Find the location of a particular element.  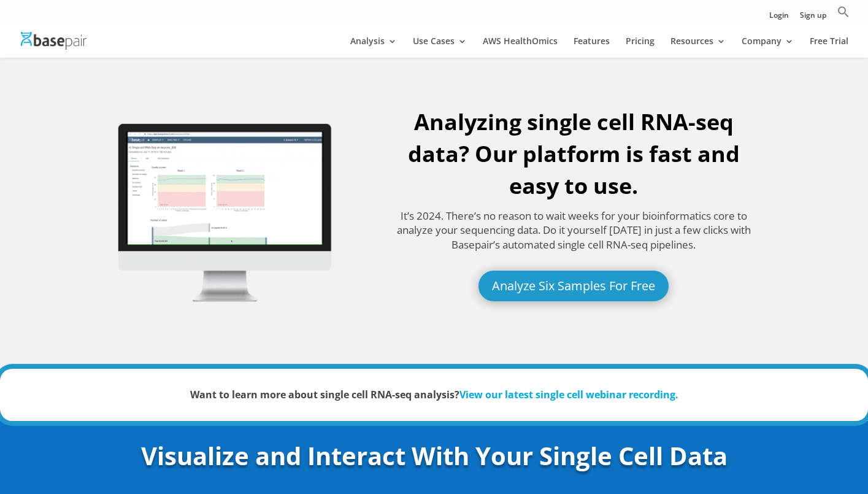

a: Features is located at coordinates (592, 47).